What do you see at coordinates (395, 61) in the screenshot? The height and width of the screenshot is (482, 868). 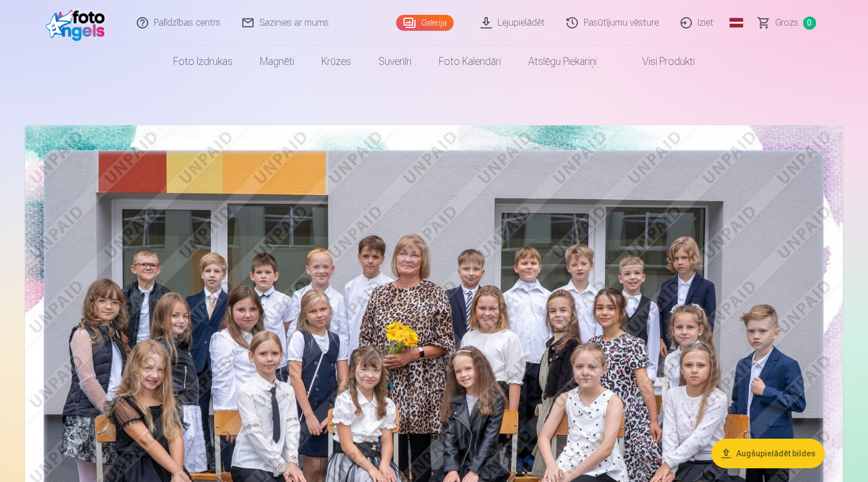 I see `a: Suvenīri` at bounding box center [395, 61].